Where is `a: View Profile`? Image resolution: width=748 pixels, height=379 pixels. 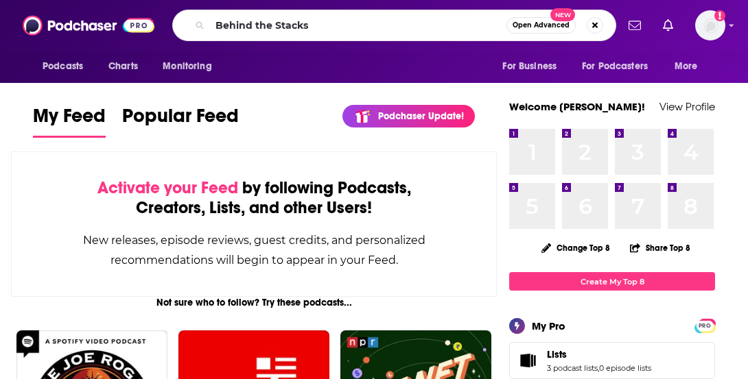
a: View Profile is located at coordinates (687, 106).